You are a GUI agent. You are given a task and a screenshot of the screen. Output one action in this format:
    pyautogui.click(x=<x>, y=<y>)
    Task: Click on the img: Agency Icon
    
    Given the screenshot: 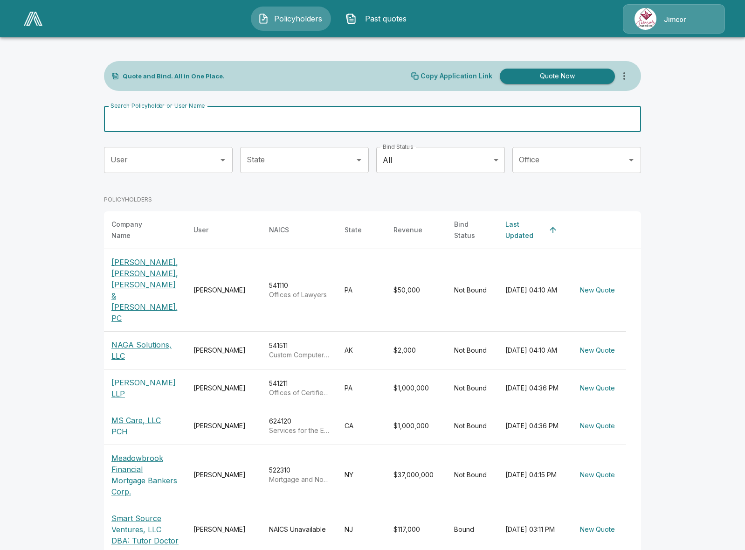 What is the action you would take?
    pyautogui.click(x=645, y=19)
    